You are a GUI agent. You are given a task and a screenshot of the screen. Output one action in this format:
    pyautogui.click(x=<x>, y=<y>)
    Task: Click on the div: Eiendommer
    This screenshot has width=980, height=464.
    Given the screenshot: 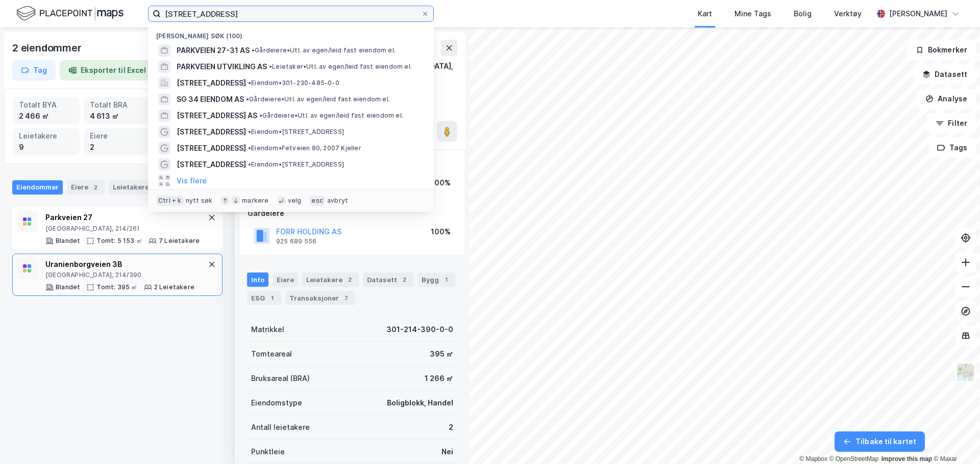 What is the action you would take?
    pyautogui.click(x=38, y=187)
    